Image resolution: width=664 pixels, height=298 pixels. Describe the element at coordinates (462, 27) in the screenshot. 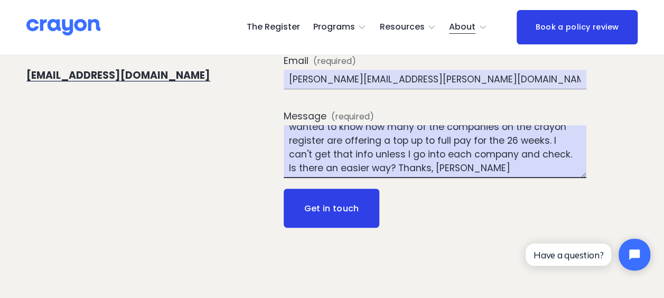

I see `span: About` at that location.